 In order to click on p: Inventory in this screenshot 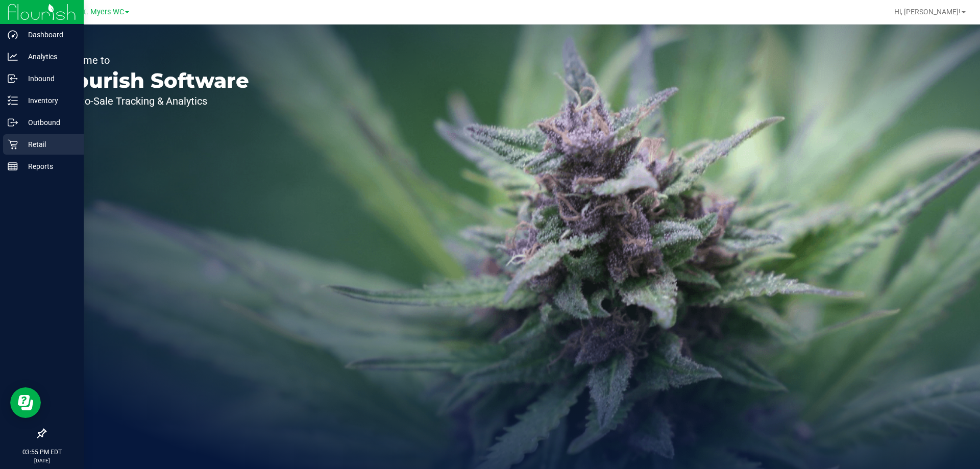, I will do `click(48, 101)`.